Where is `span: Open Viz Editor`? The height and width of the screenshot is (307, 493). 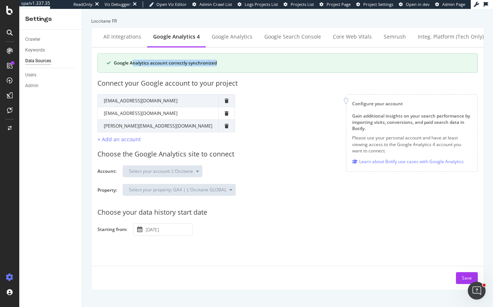 span: Open Viz Editor is located at coordinates (172, 4).